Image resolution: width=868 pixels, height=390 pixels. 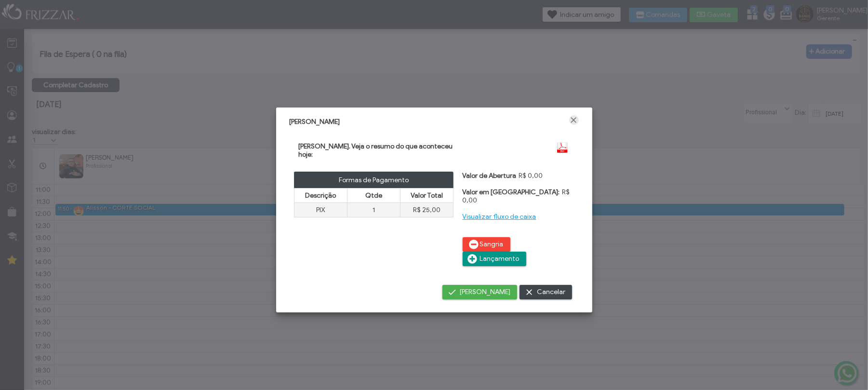 What do you see at coordinates (500, 217) in the screenshot?
I see `a: Visualizar fluxo de caixa` at bounding box center [500, 217].